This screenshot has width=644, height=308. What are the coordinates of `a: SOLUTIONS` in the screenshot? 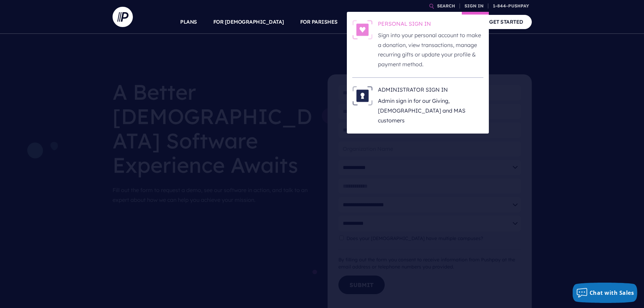 It's located at (369, 22).